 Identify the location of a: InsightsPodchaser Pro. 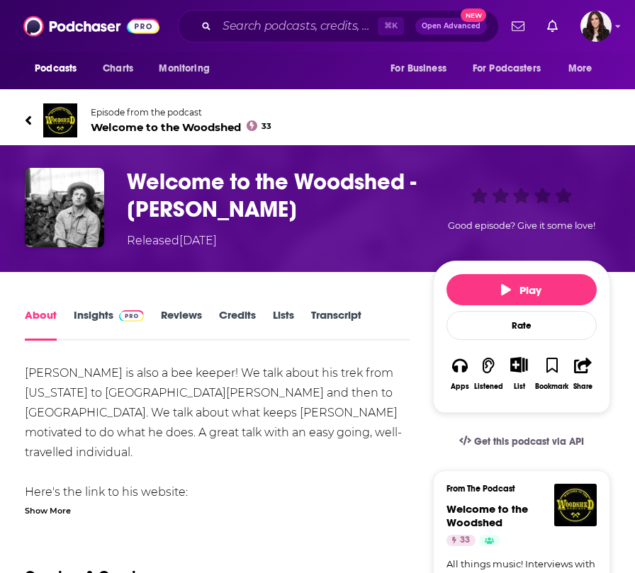
(108, 324).